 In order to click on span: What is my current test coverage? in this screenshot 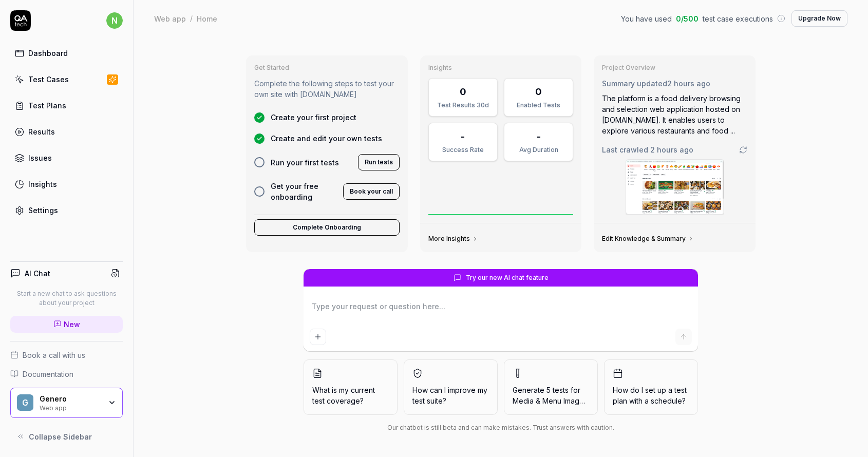, I will do `click(351, 395)`.